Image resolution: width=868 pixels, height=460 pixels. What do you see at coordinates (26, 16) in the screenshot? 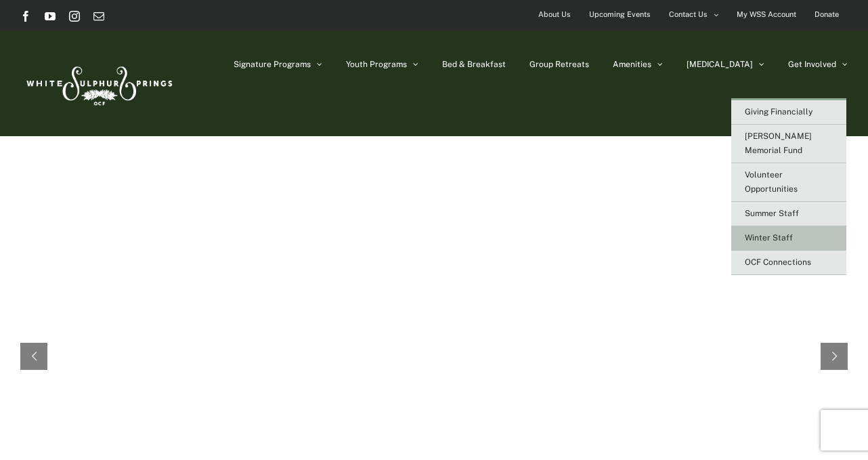
I see `a: Facebook` at bounding box center [26, 16].